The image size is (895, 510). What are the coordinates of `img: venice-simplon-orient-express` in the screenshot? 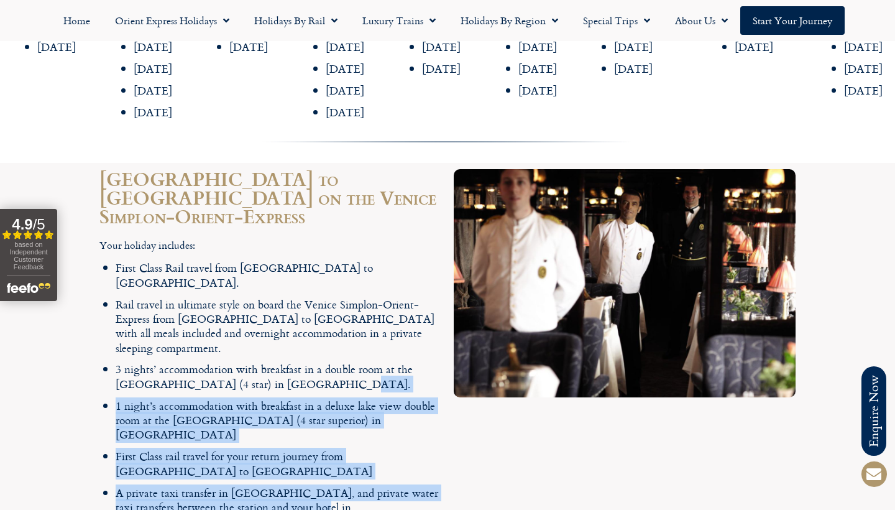 It's located at (625, 283).